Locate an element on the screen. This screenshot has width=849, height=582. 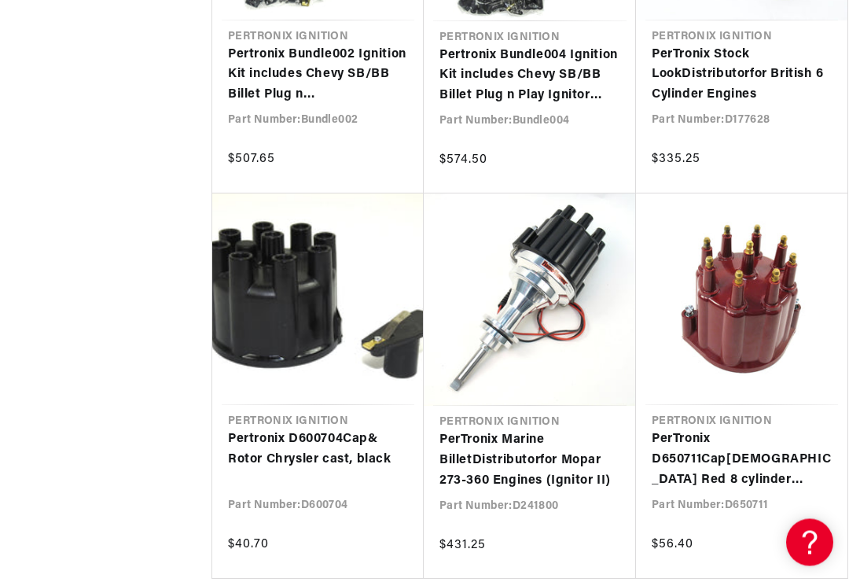
a: Pertronix Bundle002 Ignition Kit includes Chevy SB/BB Billet Plug n Playwith Red Mail, Flame-Thro... is located at coordinates (318, 76).